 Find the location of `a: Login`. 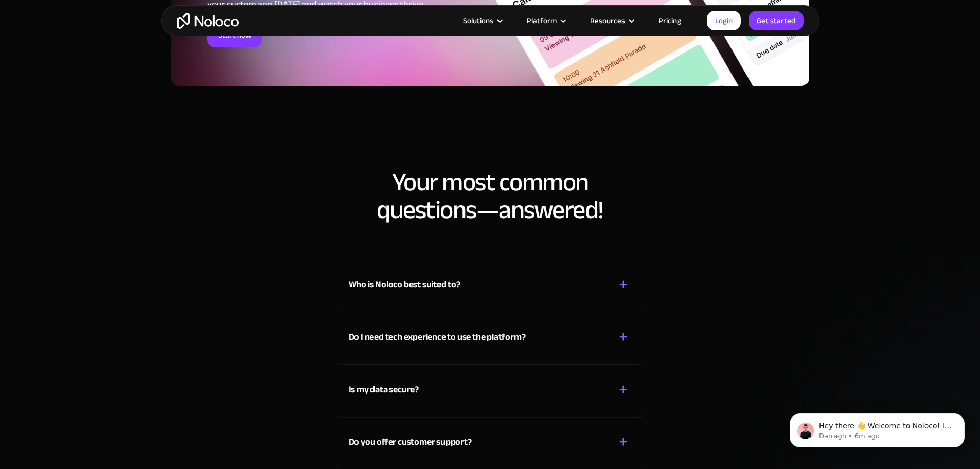

a: Login is located at coordinates (724, 21).